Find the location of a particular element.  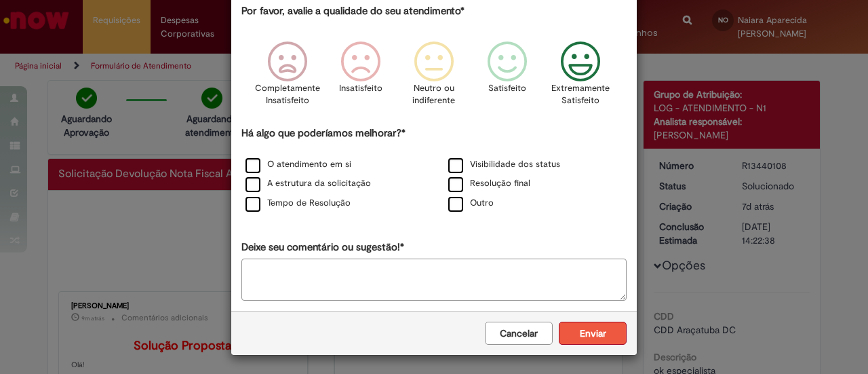

p: Insatisfeito is located at coordinates (361, 88).